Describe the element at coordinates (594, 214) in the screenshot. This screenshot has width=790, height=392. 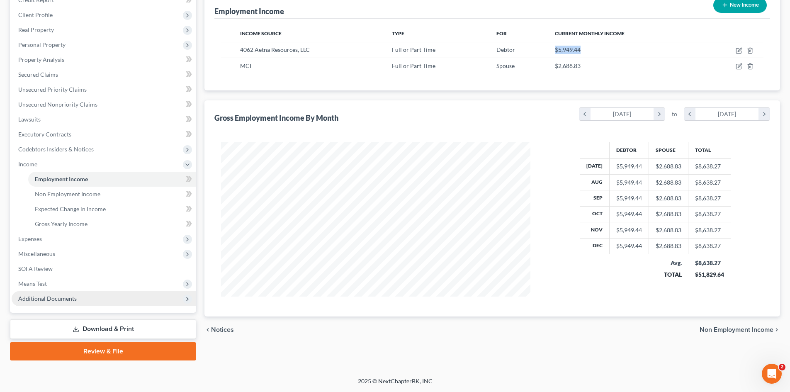
I see `th: Oct` at that location.